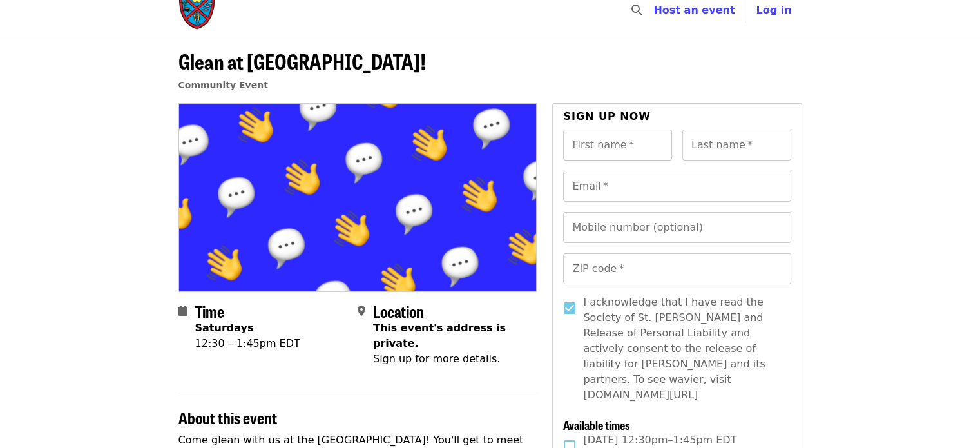  Describe the element at coordinates (618, 145) in the screenshot. I see `input: First name` at that location.